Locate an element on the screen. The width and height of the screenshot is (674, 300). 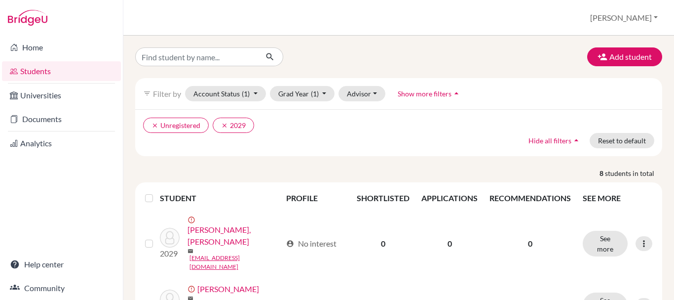
th: RECOMMENDATIONS is located at coordinates (530, 198).